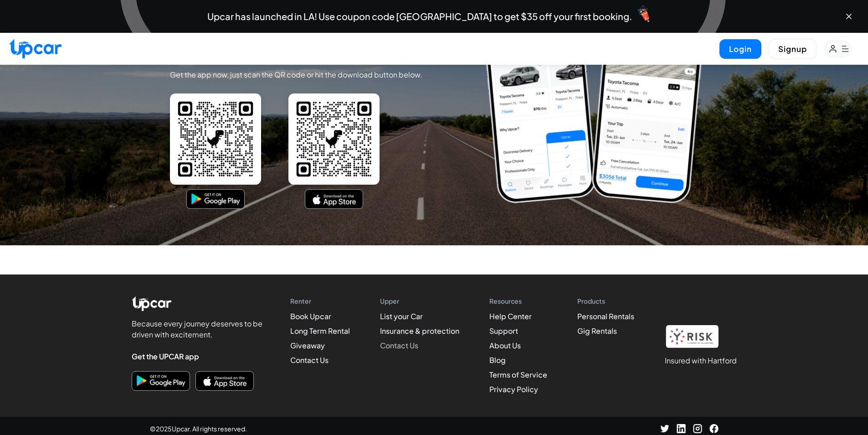 The image size is (868, 435). What do you see at coordinates (605, 316) in the screenshot?
I see `a: Personal Rentals` at bounding box center [605, 316].